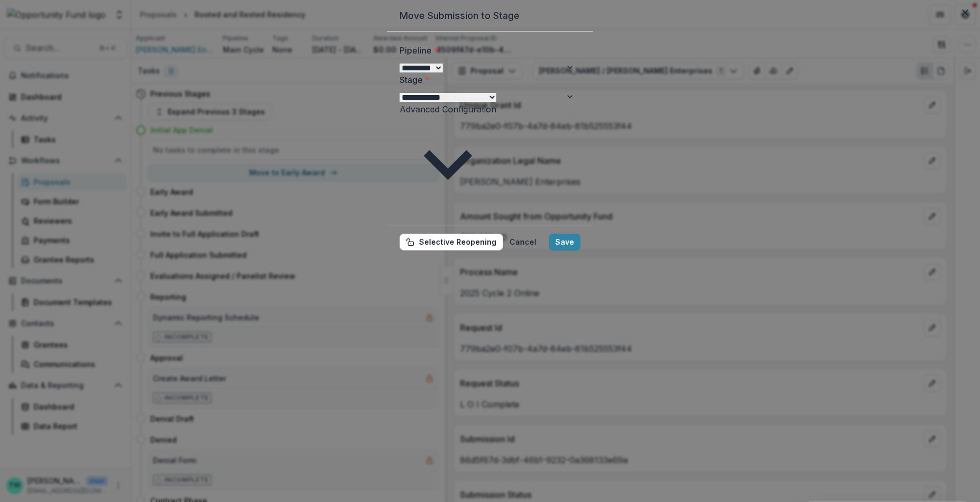 The height and width of the screenshot is (502, 980). Describe the element at coordinates (522, 242) in the screenshot. I see `button: Cancel` at that location.